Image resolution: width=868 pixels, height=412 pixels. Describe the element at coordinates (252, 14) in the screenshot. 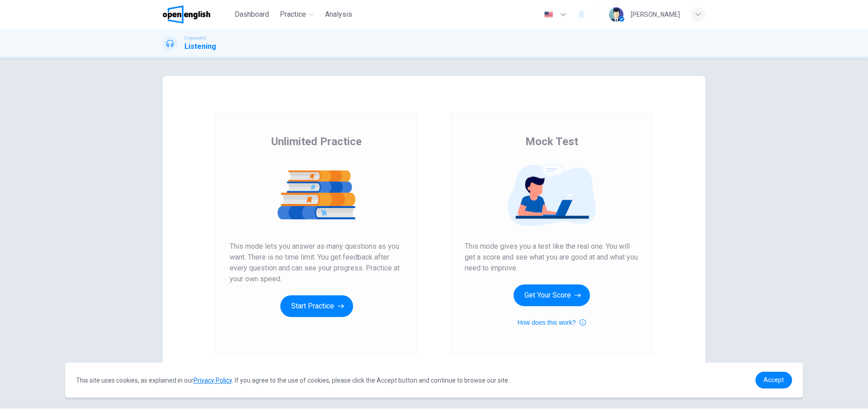

I see `button: Dashboard` at that location.